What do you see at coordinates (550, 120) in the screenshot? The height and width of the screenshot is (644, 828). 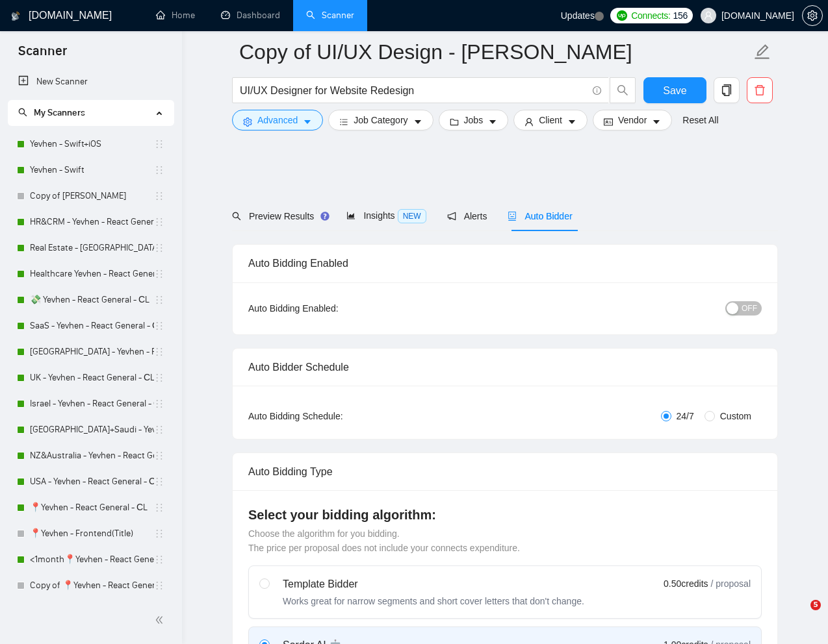 I see `button: userClientcaret-down` at bounding box center [550, 120].